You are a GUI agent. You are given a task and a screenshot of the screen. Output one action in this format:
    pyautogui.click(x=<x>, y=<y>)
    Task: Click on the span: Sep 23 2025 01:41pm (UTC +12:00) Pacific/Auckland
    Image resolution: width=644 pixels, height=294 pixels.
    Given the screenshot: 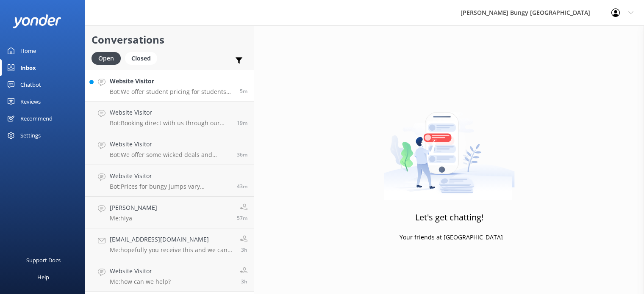 What is the action you would take?
    pyautogui.click(x=244, y=282)
    